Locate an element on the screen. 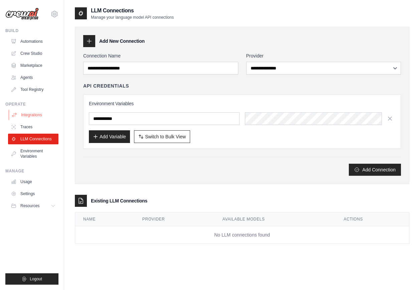 The image size is (420, 290). span: Logout is located at coordinates (36, 279).